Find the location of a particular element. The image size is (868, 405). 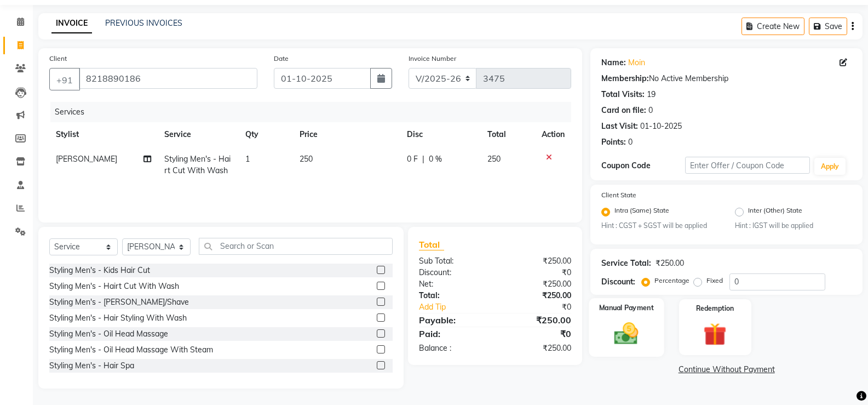

font: 1 is located at coordinates (247, 159).